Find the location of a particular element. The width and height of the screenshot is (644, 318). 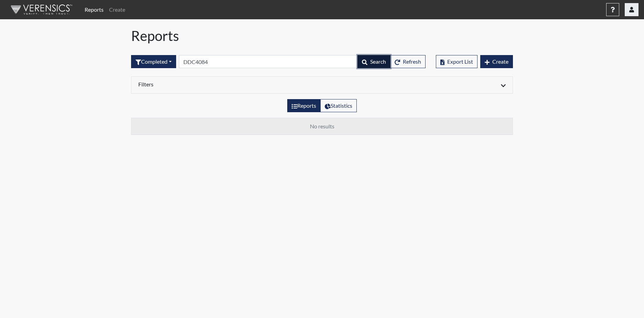

button: Export List is located at coordinates (457, 62).